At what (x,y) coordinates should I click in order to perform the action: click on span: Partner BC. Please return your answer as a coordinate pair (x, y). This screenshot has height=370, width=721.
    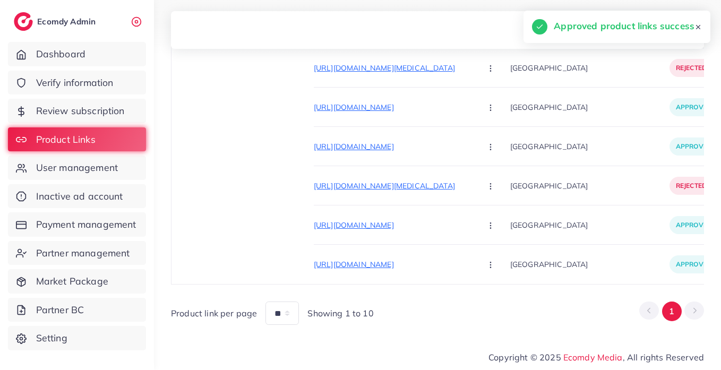
    Looking at the image, I should click on (60, 310).